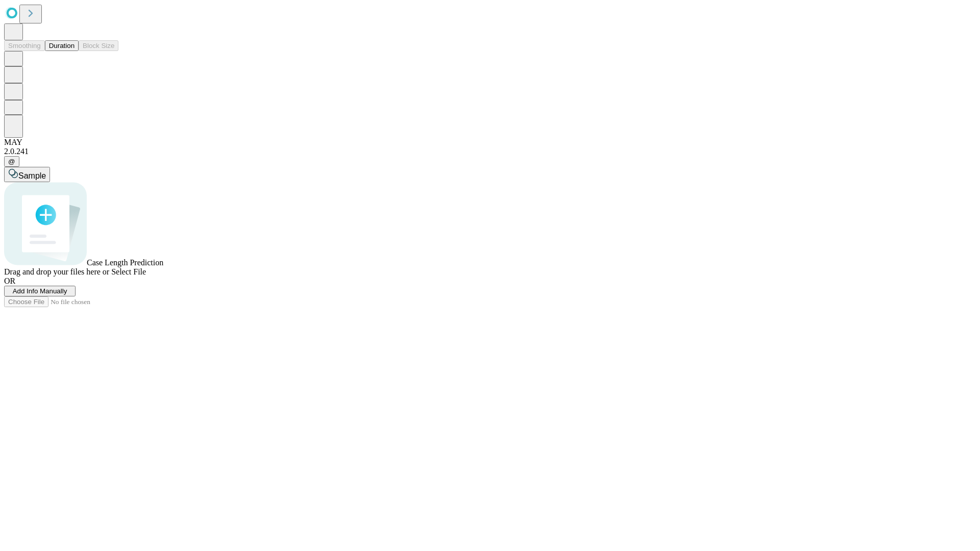 The image size is (980, 551). I want to click on div: MAY, so click(490, 142).